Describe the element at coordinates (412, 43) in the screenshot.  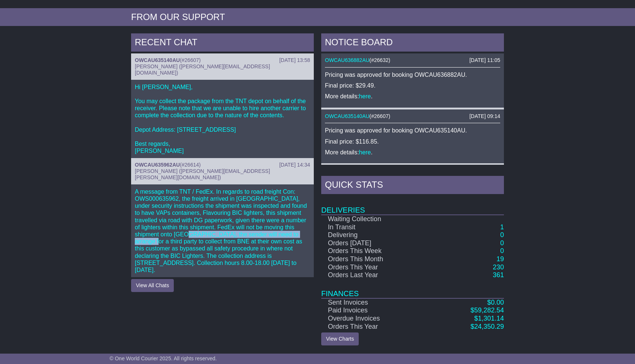
I see `div: NOTICE BOARD` at that location.